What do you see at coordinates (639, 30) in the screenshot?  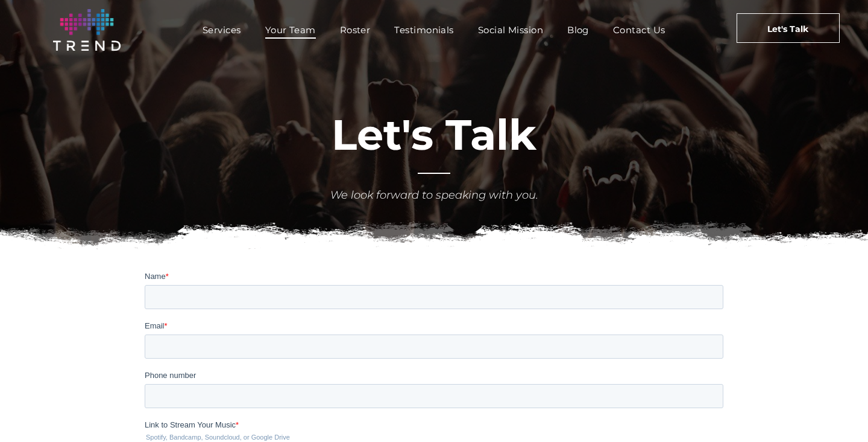 I see `a: Contact Us` at bounding box center [639, 30].